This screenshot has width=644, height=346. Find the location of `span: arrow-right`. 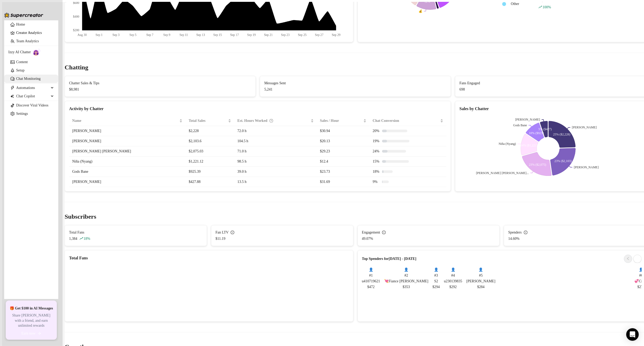

span: arrow-right is located at coordinates (40, 334).